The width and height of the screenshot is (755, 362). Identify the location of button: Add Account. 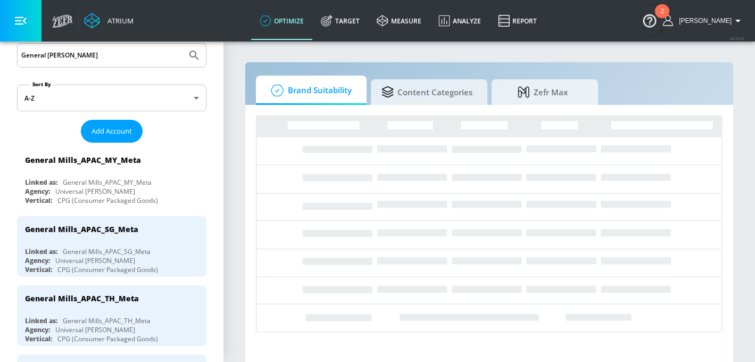
(112, 131).